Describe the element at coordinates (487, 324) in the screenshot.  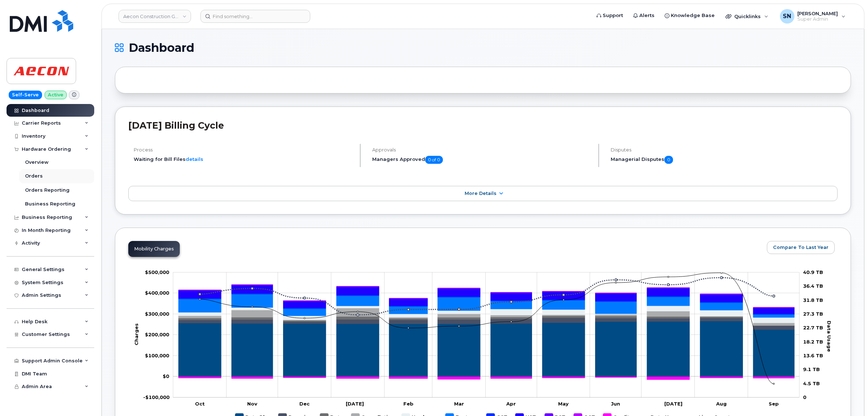
I see `g: Roaming` at that location.